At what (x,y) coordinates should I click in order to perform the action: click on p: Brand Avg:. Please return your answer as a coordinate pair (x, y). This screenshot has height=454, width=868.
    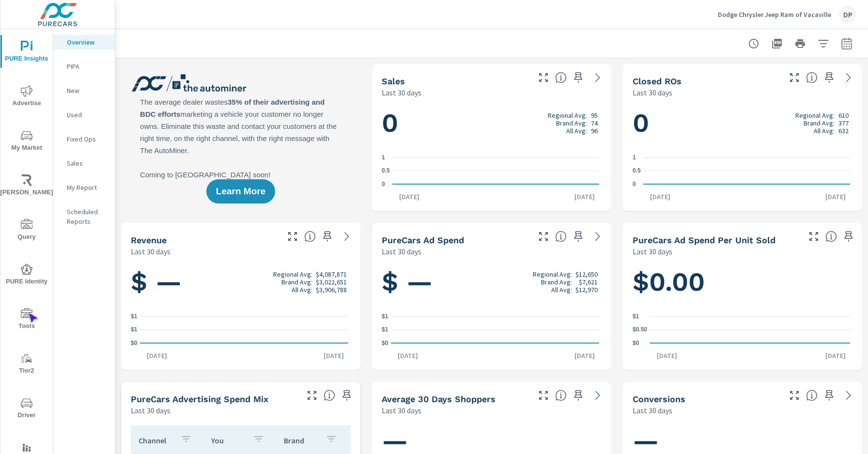
    Looking at the image, I should click on (819, 123).